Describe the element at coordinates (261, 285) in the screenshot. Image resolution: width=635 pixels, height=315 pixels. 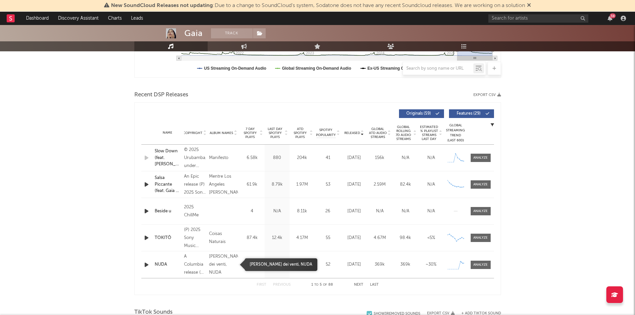
I see `button: First` at that location.